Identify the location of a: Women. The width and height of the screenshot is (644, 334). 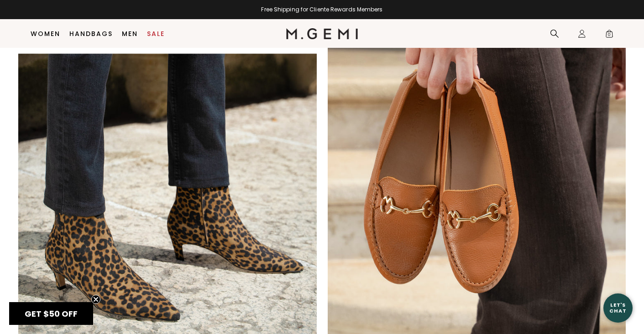
(45, 34).